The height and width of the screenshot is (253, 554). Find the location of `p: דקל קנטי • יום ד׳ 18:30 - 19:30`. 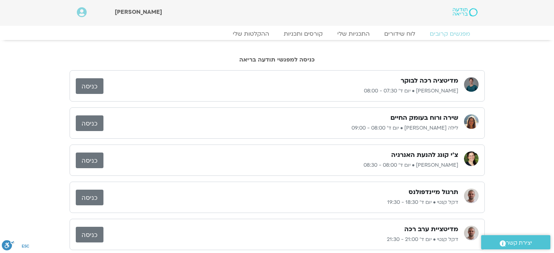

p: דקל קנטי • יום ד׳ 18:30 - 19:30 is located at coordinates (281, 203).